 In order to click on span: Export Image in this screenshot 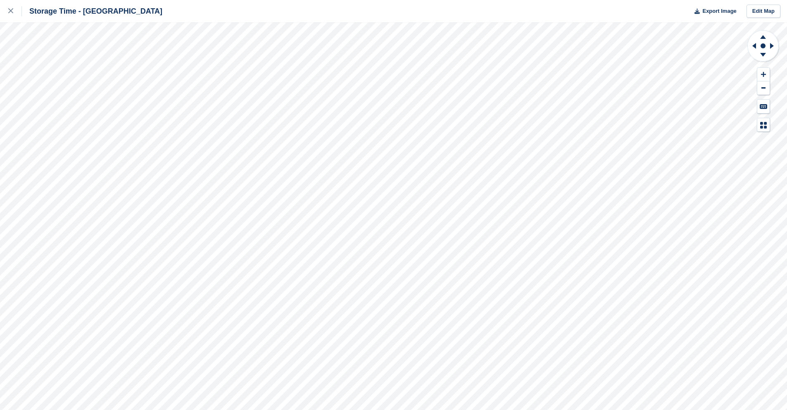, I will do `click(719, 11)`.